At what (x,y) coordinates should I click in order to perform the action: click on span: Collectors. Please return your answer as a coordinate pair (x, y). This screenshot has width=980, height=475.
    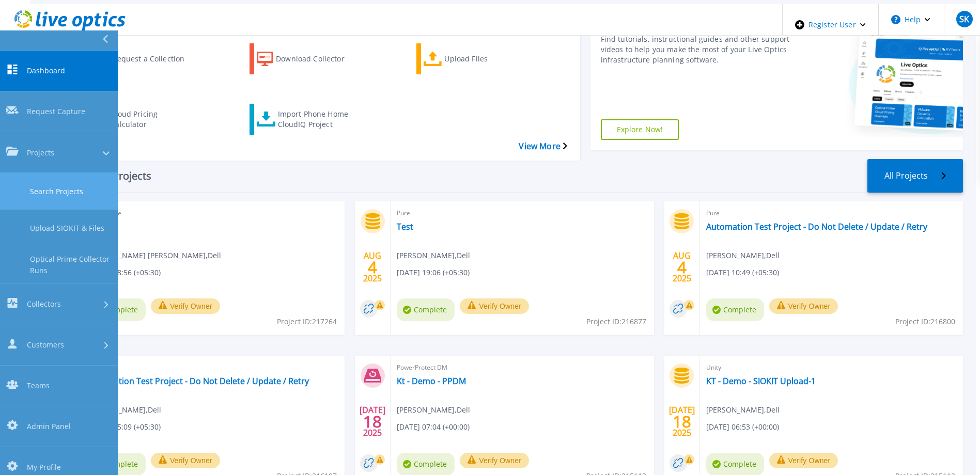
    Looking at the image, I should click on (44, 304).